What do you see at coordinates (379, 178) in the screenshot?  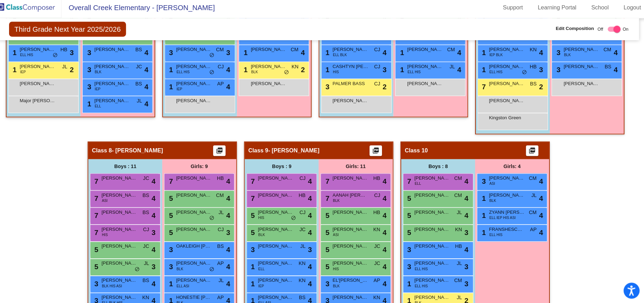 I see `span: HB` at bounding box center [379, 178].